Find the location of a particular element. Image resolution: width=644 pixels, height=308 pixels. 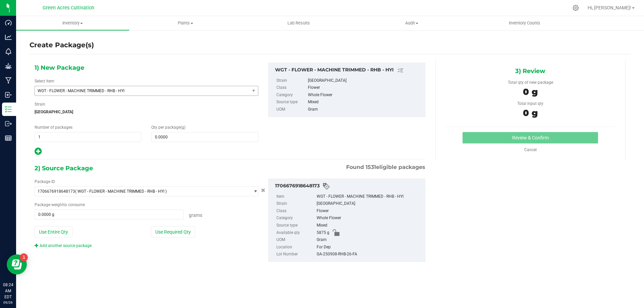

span: Package to consume is located at coordinates (60, 205).